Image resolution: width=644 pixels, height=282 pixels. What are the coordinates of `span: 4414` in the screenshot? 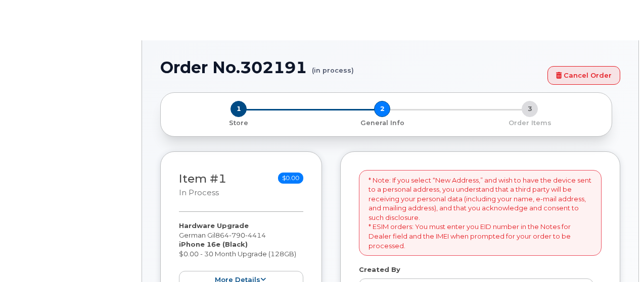 It's located at (255, 235).